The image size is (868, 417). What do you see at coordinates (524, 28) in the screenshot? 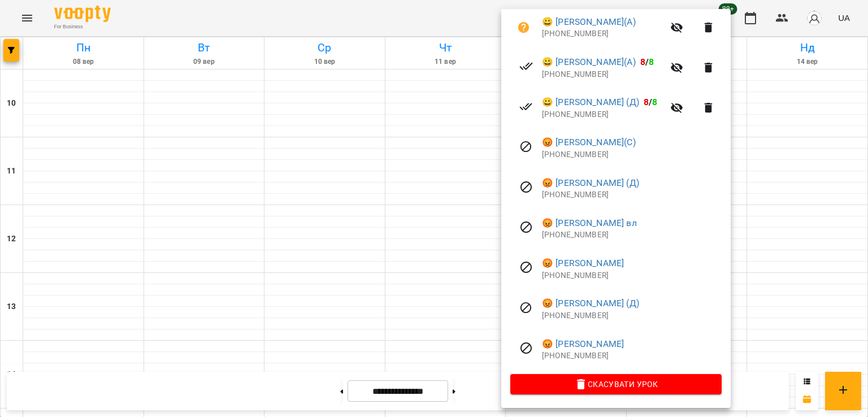
I see `button: Візит ще не сплачено. Додати оплату?` at bounding box center [524, 28].